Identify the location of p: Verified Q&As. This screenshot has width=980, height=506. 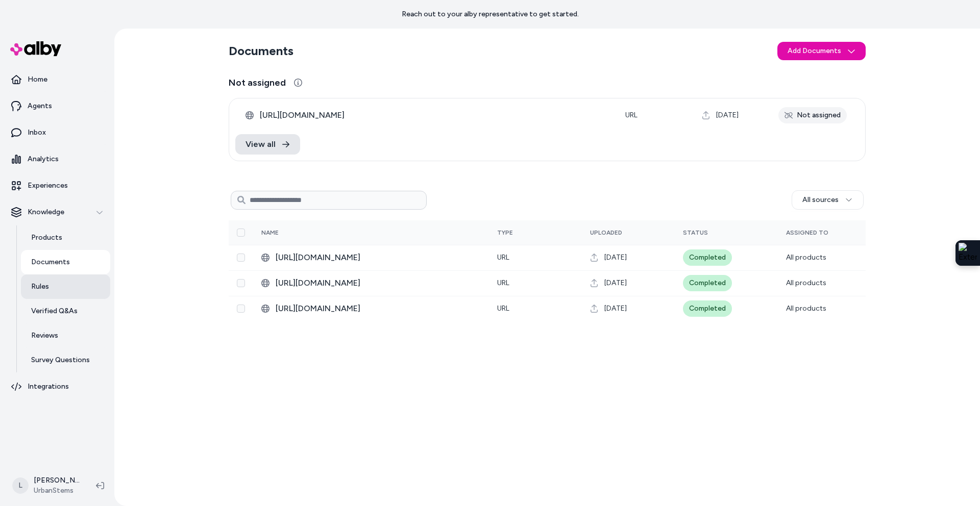
(54, 311).